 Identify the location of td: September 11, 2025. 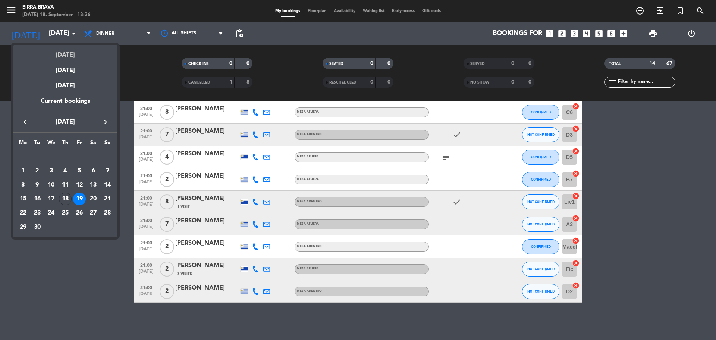
(65, 185).